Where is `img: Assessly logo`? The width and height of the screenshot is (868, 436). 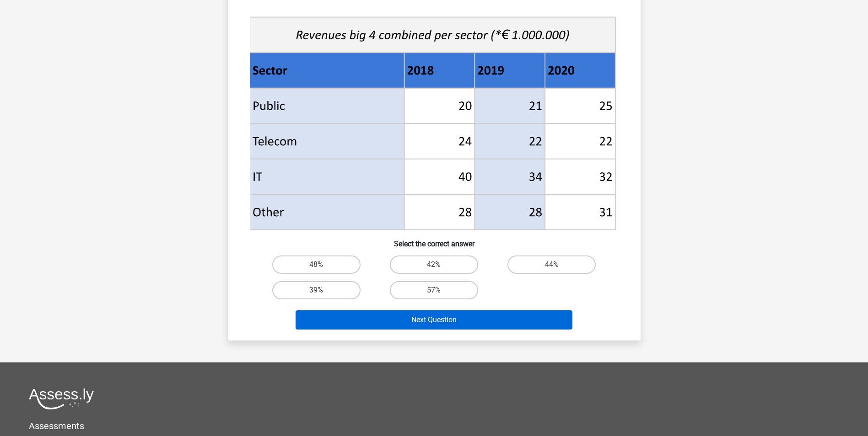
img: Assessly logo is located at coordinates (61, 398).